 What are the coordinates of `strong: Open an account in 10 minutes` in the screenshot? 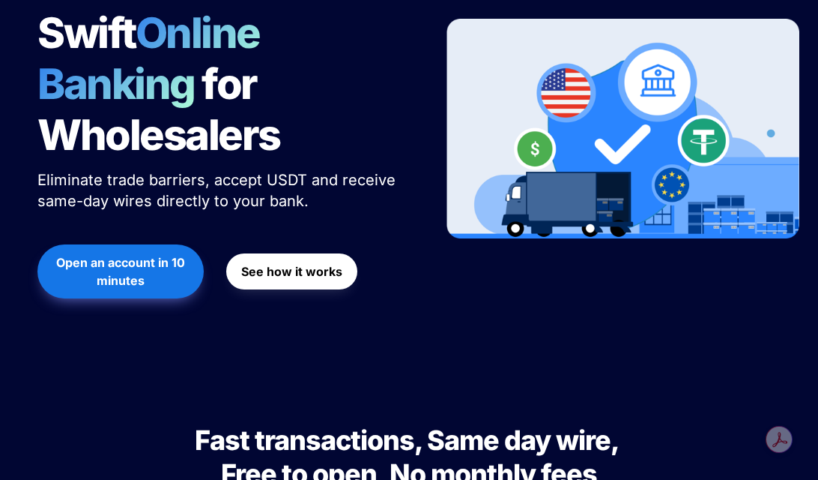 It's located at (122, 271).